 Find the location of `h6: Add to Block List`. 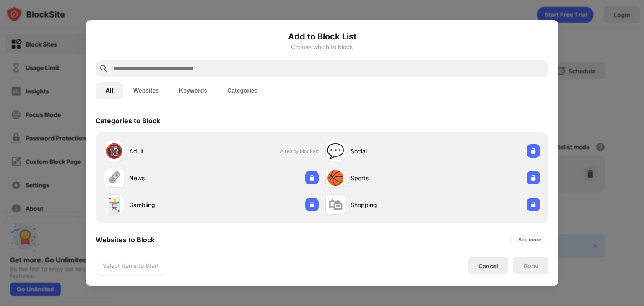

h6: Add to Block List is located at coordinates (322, 37).